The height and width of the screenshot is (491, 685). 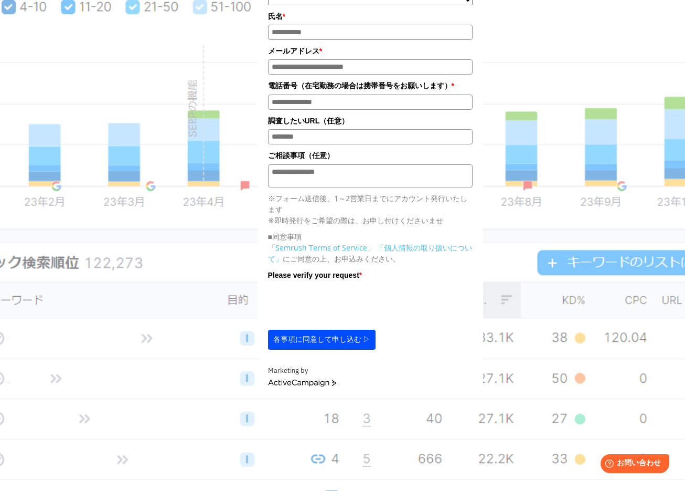 I want to click on div: Marketing by, so click(x=370, y=370).